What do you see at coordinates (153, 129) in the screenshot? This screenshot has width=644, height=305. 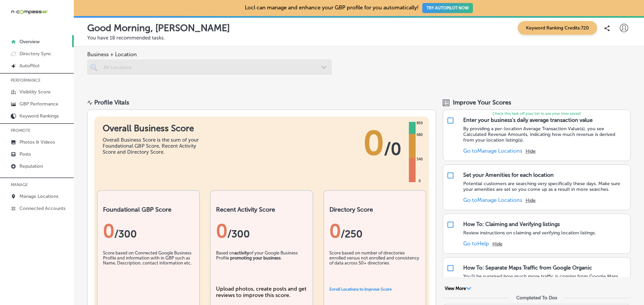 I see `h1: Overall Business Score` at bounding box center [153, 129].